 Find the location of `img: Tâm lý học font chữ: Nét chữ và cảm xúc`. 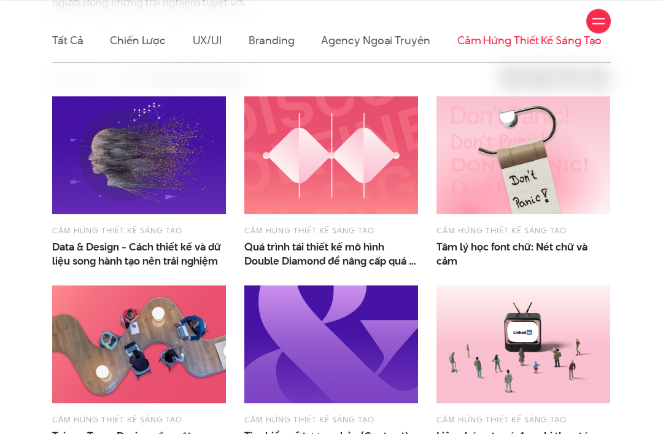

img: Tâm lý học font chữ: Nét chữ và cảm xúc is located at coordinates (523, 156).